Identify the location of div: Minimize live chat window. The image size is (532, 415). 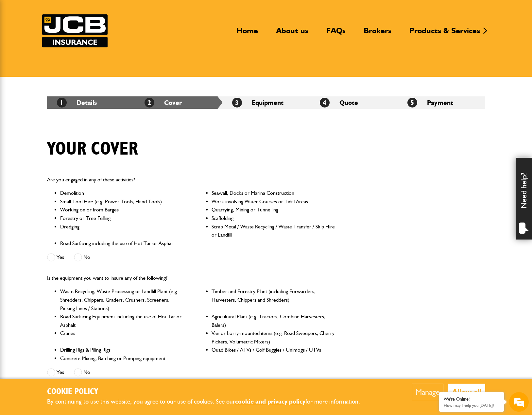
(115, 11).